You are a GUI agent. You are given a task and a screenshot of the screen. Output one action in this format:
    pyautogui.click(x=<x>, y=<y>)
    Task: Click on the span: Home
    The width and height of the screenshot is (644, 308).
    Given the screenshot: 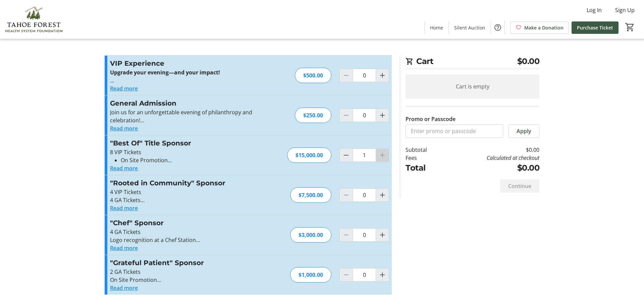 What is the action you would take?
    pyautogui.click(x=436, y=28)
    